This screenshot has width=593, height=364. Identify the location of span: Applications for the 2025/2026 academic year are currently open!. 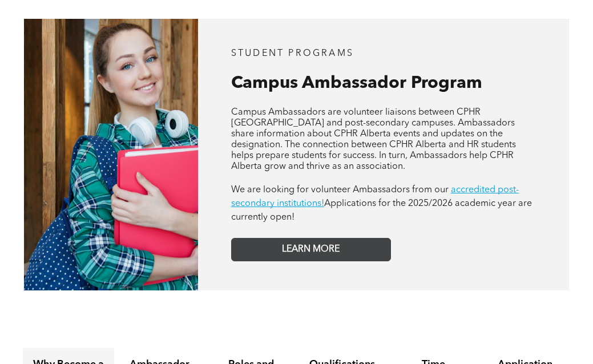
(381, 210).